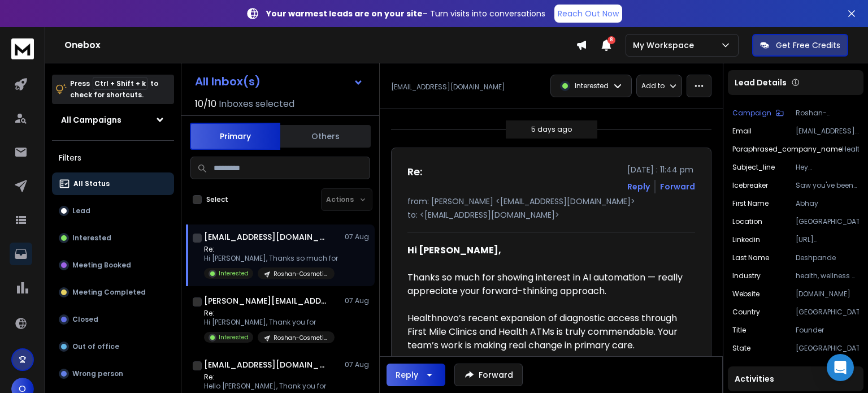 This screenshot has height=393, width=868. Describe the element at coordinates (827, 204) in the screenshot. I see `p: Abhay` at that location.